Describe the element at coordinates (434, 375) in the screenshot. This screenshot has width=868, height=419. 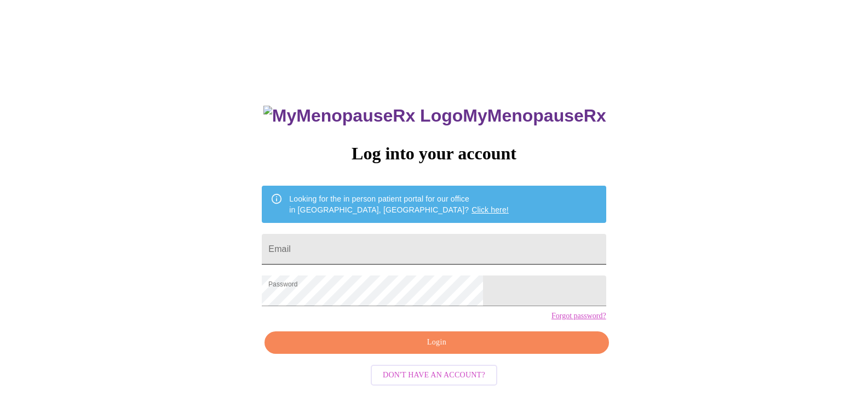
I see `span: Don't have an account?` at that location.